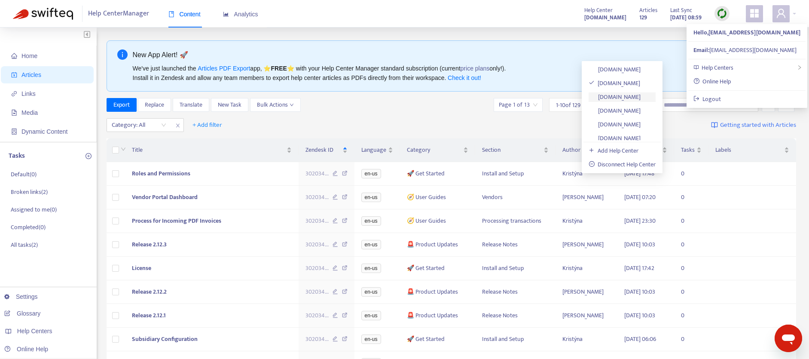 The height and width of the screenshot is (359, 809). What do you see at coordinates (721, 13) in the screenshot?
I see `img: sync.dc5367851b00ba804db3.png` at bounding box center [721, 13].